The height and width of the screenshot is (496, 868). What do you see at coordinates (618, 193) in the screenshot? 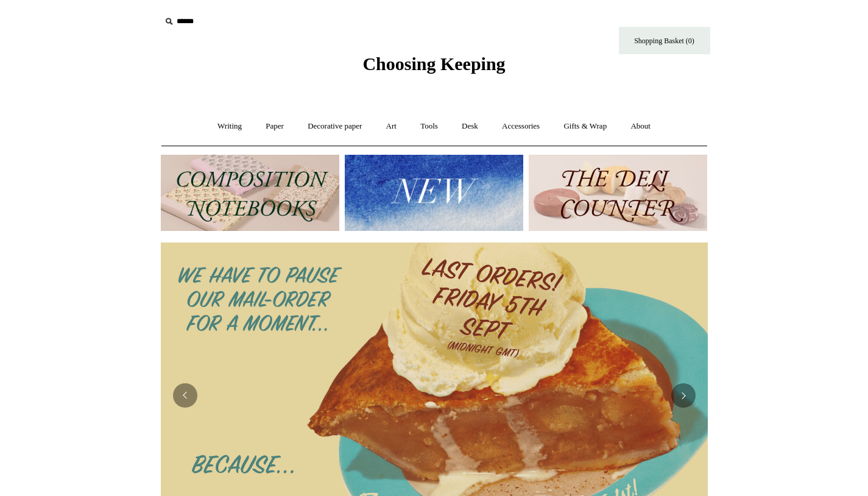
I see `img: The Deli Counter` at bounding box center [618, 193].